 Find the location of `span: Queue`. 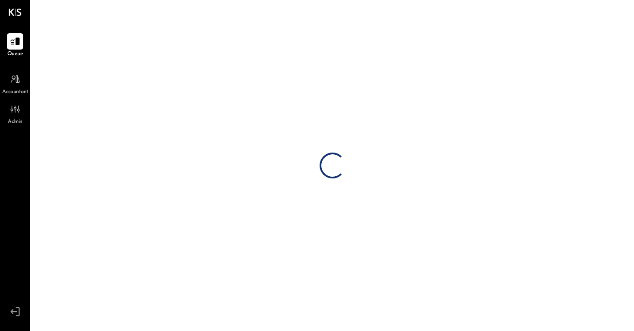

span: Queue is located at coordinates (15, 54).